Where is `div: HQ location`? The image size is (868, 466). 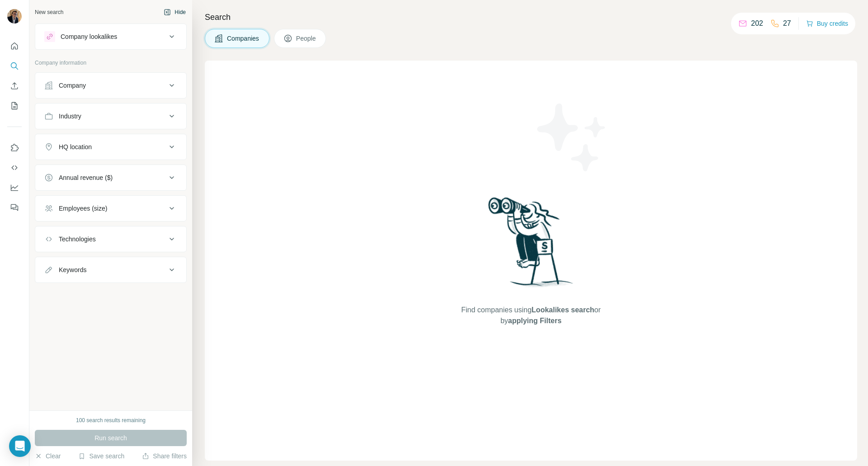
div: HQ location is located at coordinates (75, 147).